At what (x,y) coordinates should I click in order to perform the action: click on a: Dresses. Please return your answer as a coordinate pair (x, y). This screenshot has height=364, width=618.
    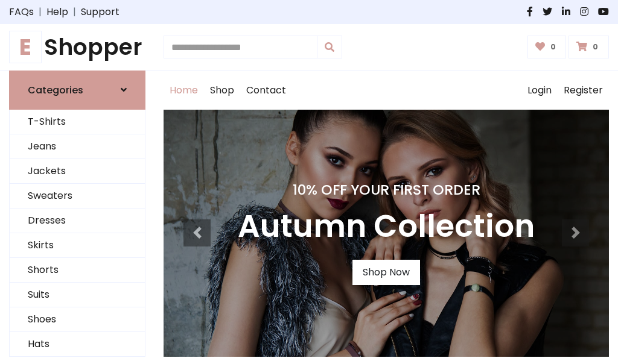
    Looking at the image, I should click on (77, 220).